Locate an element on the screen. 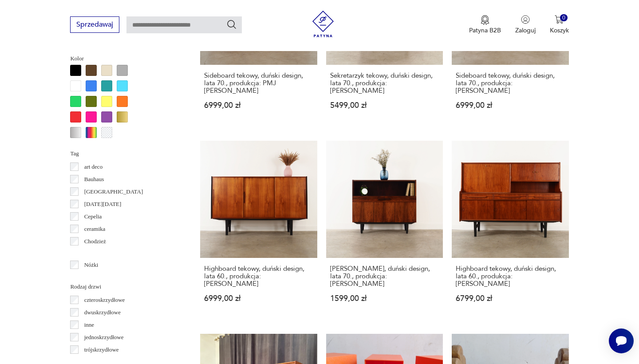  button: Sprzedawaj is located at coordinates (95, 24).